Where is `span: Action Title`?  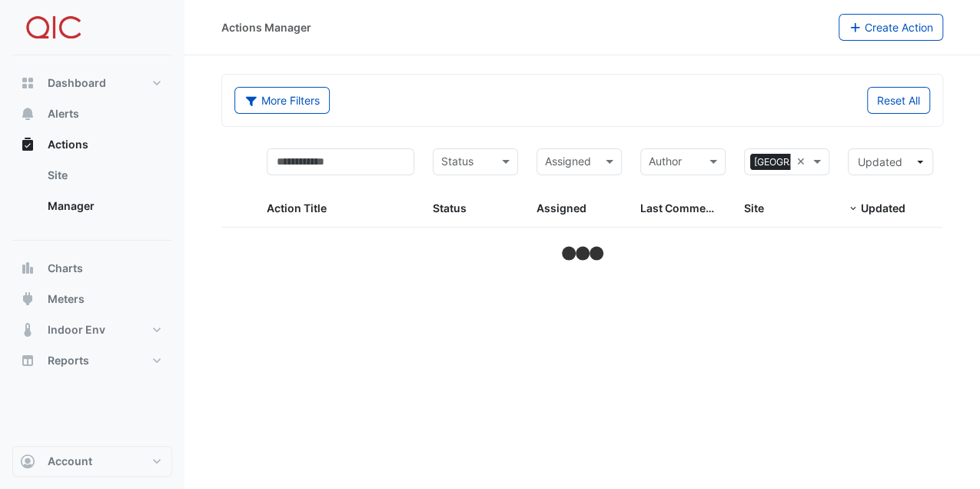 span: Action Title is located at coordinates (297, 208).